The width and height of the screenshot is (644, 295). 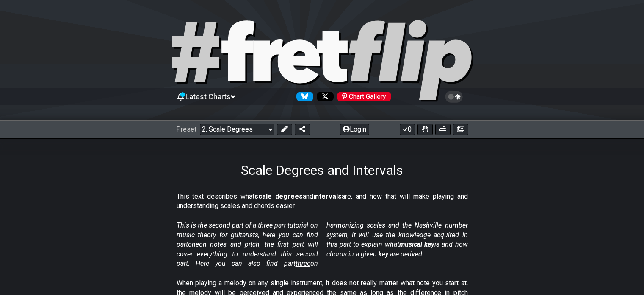 I want to click on button: Edit Preset, so click(x=284, y=129).